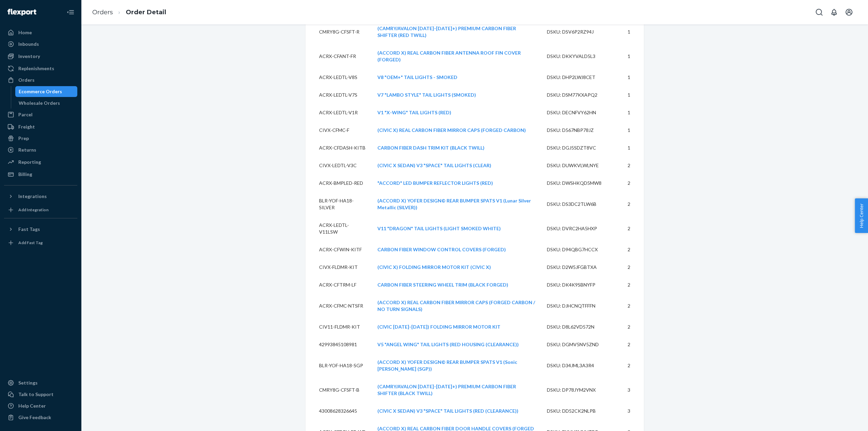  I want to click on button: Fast Tags, so click(41, 229).